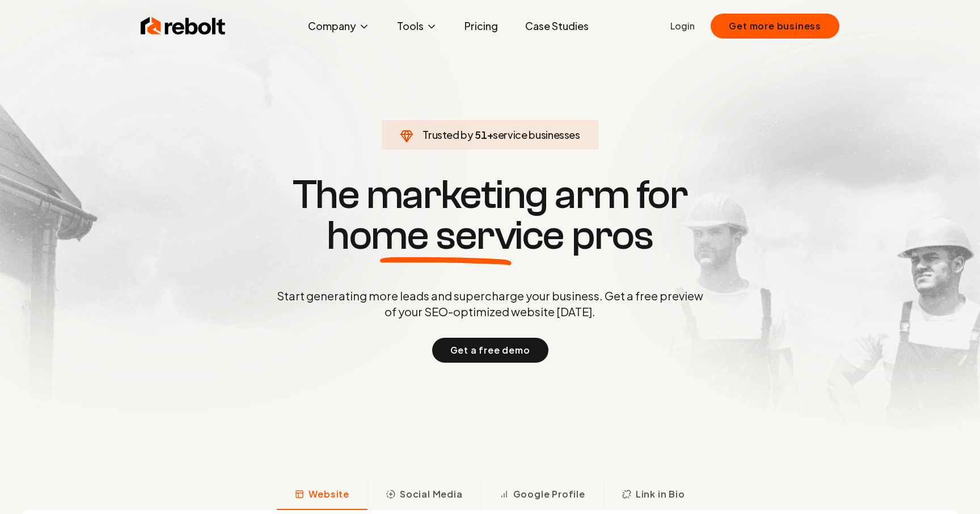  I want to click on button: Google Profile, so click(542, 495).